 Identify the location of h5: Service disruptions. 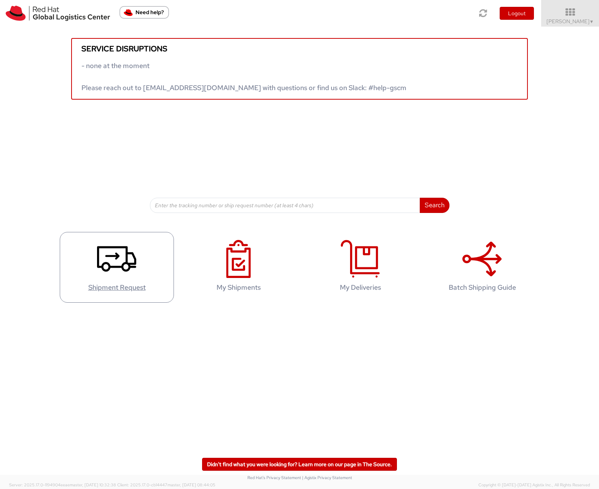
(299, 49).